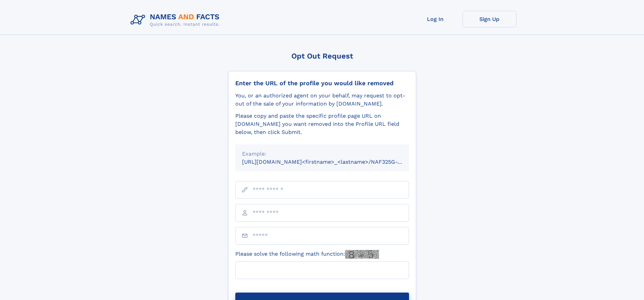 Image resolution: width=644 pixels, height=300 pixels. What do you see at coordinates (322, 56) in the screenshot?
I see `div: Opt Out Request` at bounding box center [322, 56].